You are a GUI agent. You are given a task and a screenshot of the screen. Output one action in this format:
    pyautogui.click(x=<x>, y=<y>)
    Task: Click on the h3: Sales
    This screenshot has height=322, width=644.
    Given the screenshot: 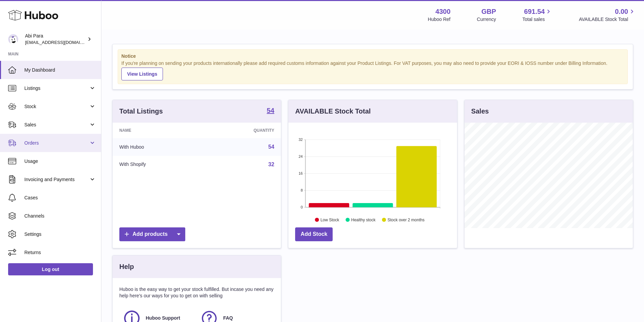 What is the action you would take?
    pyautogui.click(x=480, y=111)
    